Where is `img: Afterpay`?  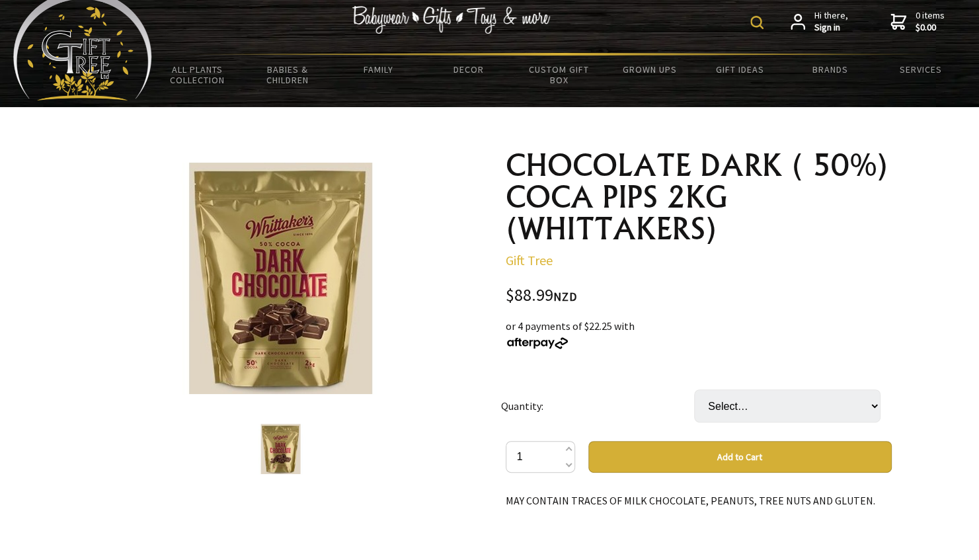
img: Afterpay is located at coordinates (537, 343).